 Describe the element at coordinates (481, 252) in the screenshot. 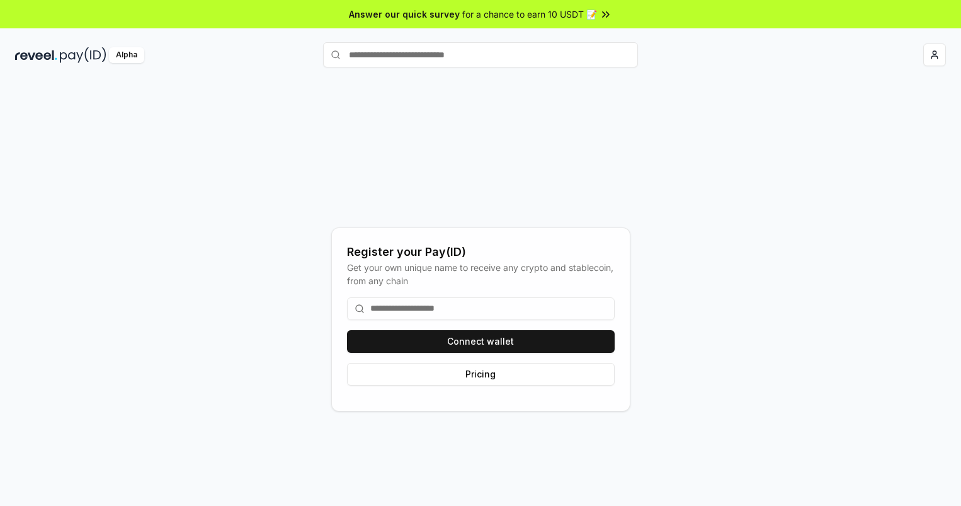

I see `div: Register your Pay(ID)` at that location.